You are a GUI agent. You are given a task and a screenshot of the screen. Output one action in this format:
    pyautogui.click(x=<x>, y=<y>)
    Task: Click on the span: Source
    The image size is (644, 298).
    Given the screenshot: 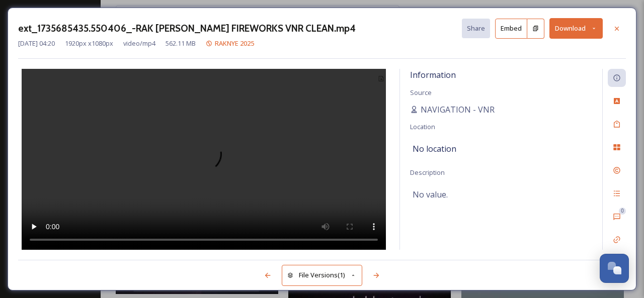 What is the action you would take?
    pyautogui.click(x=421, y=92)
    